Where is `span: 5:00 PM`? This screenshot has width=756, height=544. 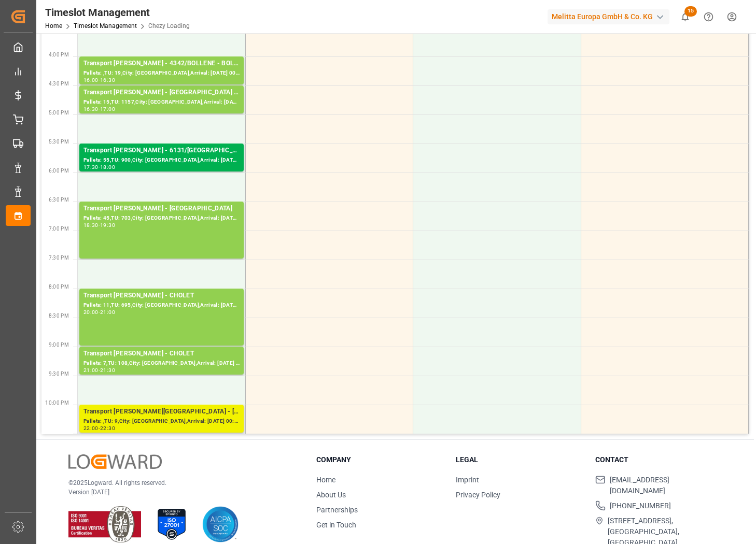 span: 5:00 PM is located at coordinates (58, 112).